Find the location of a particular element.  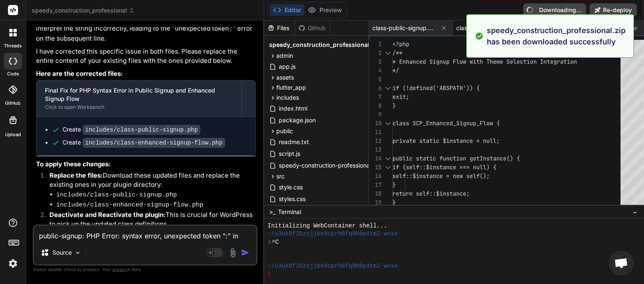

div: 10 is located at coordinates (375, 123).